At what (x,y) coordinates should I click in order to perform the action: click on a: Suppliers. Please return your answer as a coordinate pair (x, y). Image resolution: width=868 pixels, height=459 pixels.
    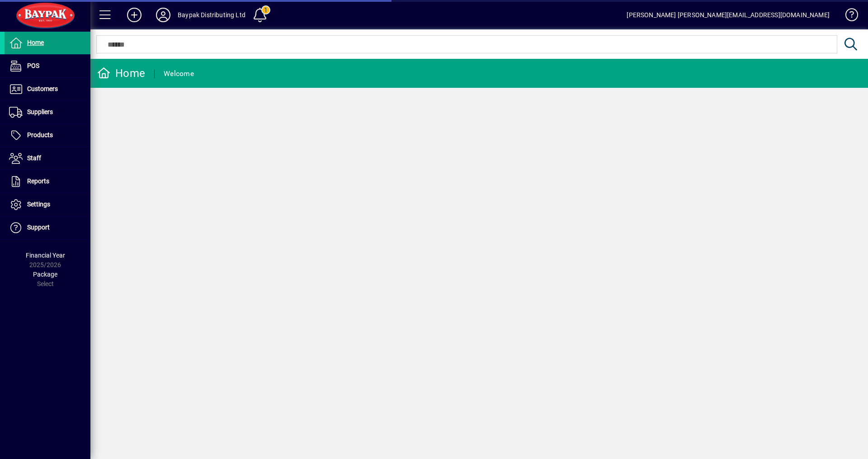
    Looking at the image, I should click on (47, 112).